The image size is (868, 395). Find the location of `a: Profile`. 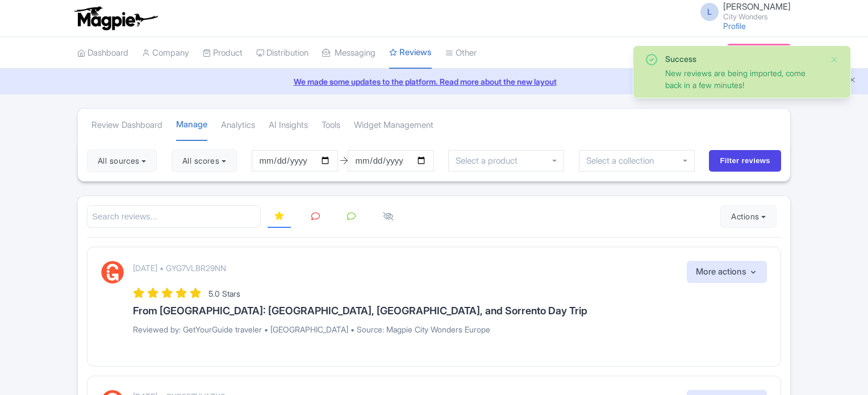

a: Profile is located at coordinates (735, 25).